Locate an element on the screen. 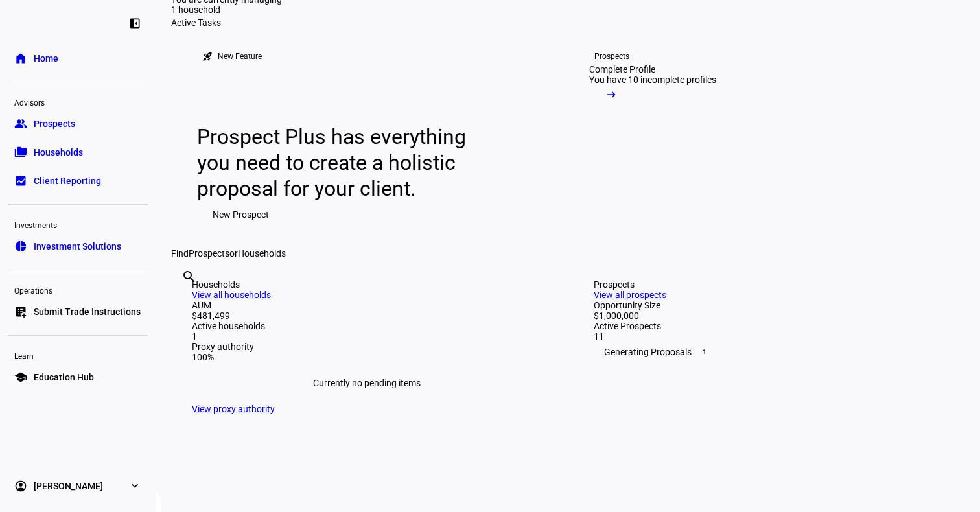  div: Investments is located at coordinates (78, 224).